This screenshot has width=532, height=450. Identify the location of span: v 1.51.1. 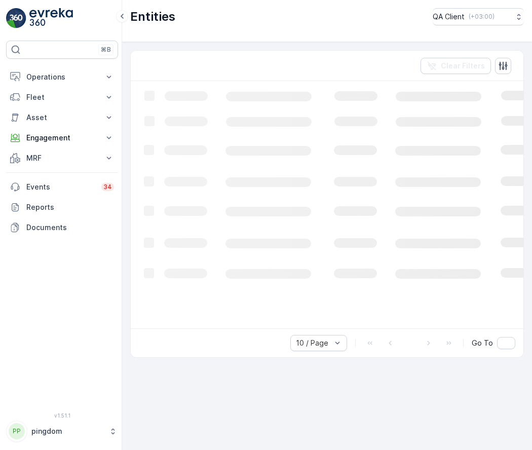
(62, 415).